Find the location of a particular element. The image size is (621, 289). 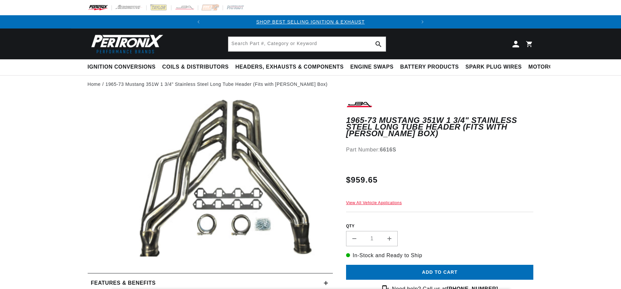

span: Motorcycle is located at coordinates (548, 67).